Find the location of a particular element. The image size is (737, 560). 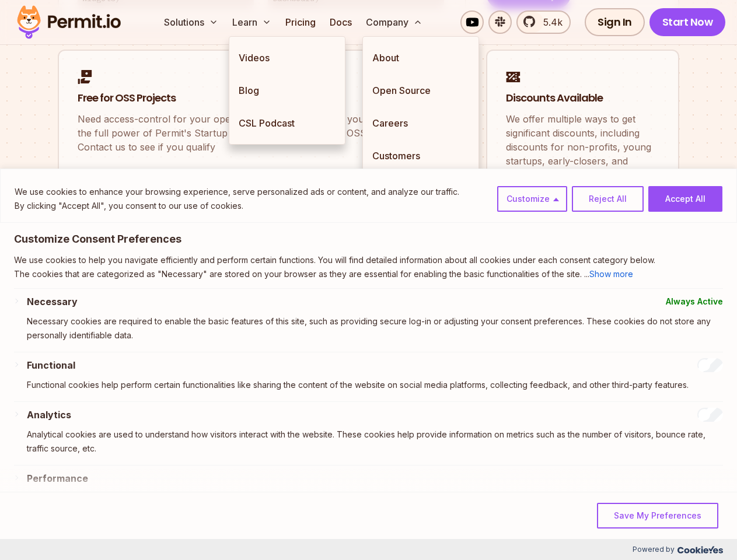

a: Start Now is located at coordinates (687, 22).